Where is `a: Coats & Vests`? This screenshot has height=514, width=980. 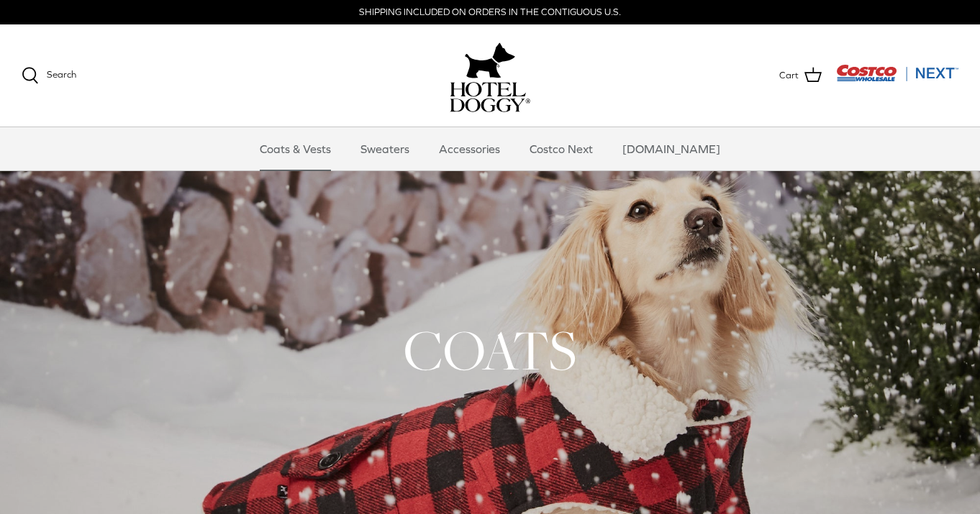
a: Coats & Vests is located at coordinates (295, 149).